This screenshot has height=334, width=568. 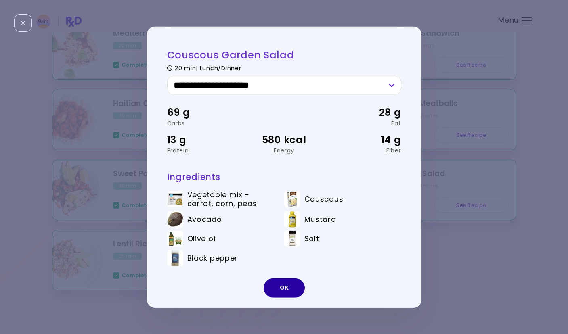 What do you see at coordinates (205, 219) in the screenshot?
I see `span: Avocado` at bounding box center [205, 219].